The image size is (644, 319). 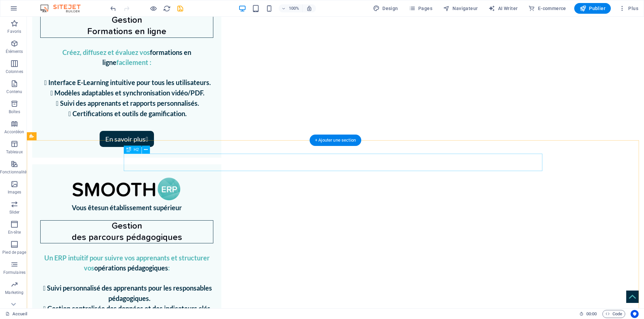 What do you see at coordinates (628, 8) in the screenshot?
I see `span: Plus` at bounding box center [628, 8].